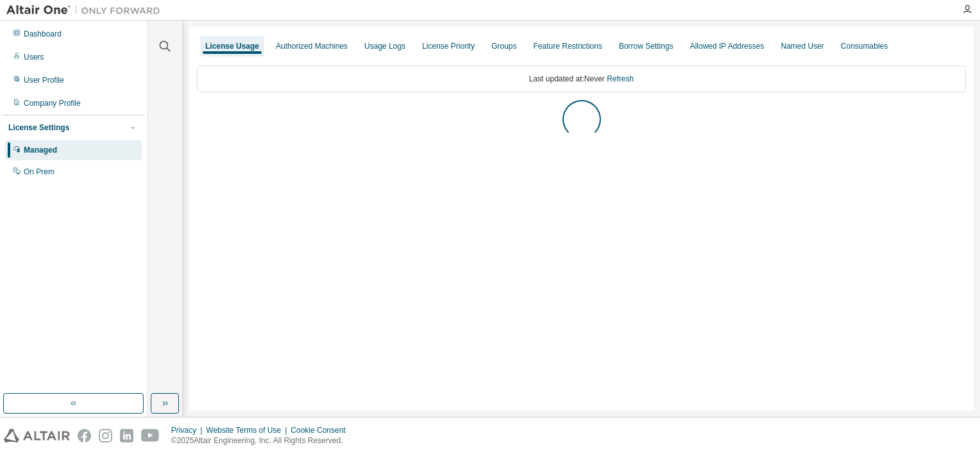  What do you see at coordinates (262, 441) in the screenshot?
I see `p: © 2025 Altair Engineering, Inc. All Rights Reserved.` at bounding box center [262, 441].